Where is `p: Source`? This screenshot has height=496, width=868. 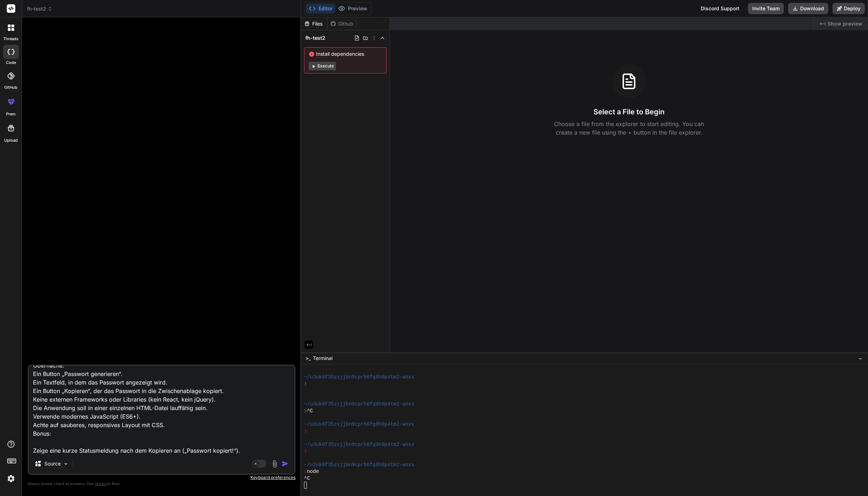 p: Source is located at coordinates (52, 464).